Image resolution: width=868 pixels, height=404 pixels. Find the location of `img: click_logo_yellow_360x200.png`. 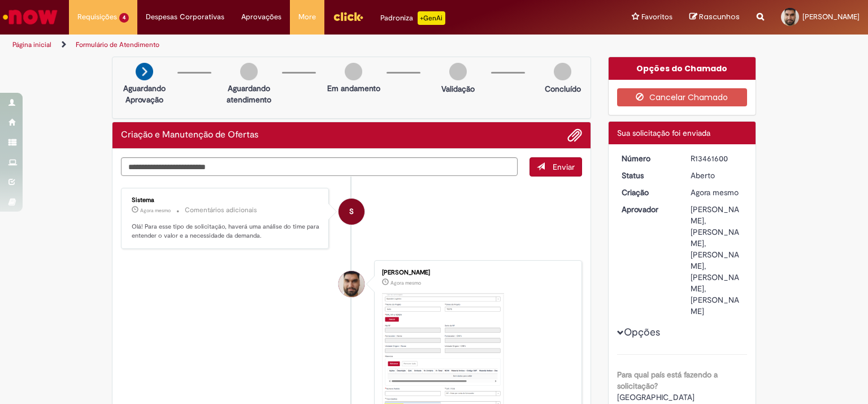

img: click_logo_yellow_360x200.png is located at coordinates (348, 16).